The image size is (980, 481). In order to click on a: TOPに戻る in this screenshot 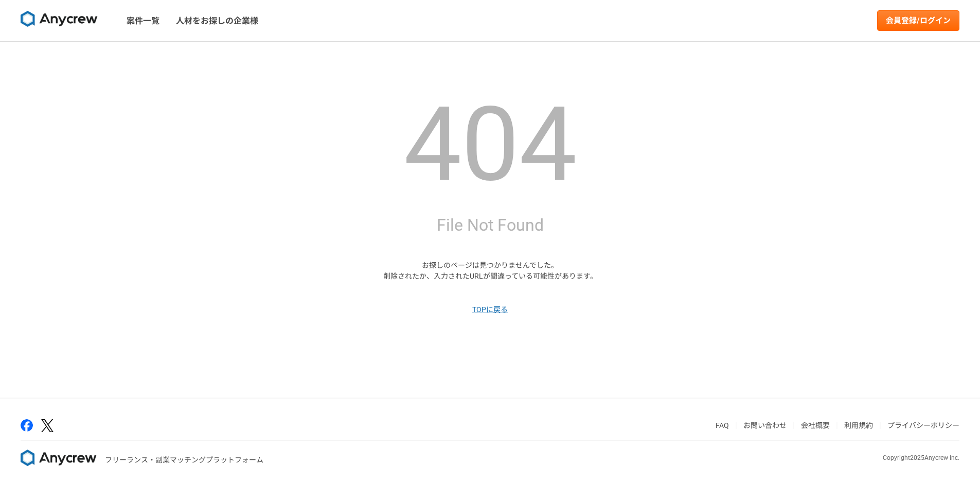, I will do `click(490, 310)`.